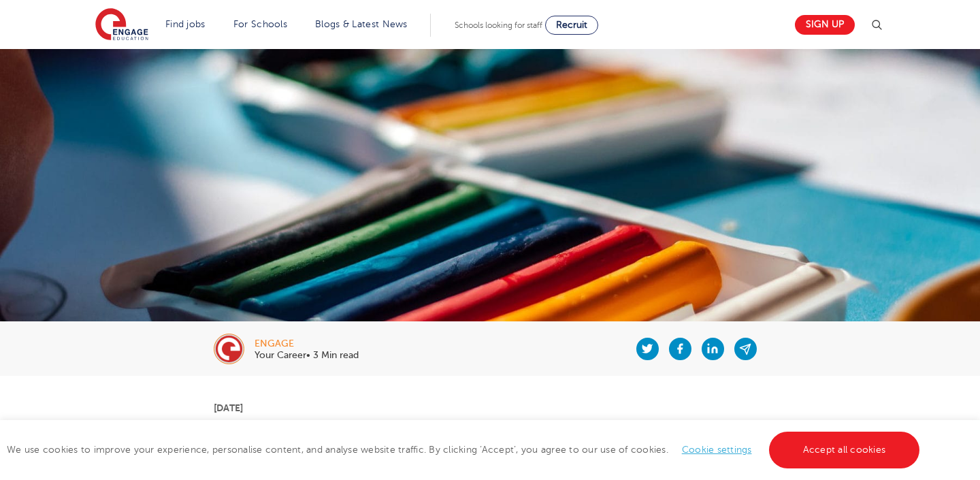  I want to click on span: Recruit, so click(572, 24).